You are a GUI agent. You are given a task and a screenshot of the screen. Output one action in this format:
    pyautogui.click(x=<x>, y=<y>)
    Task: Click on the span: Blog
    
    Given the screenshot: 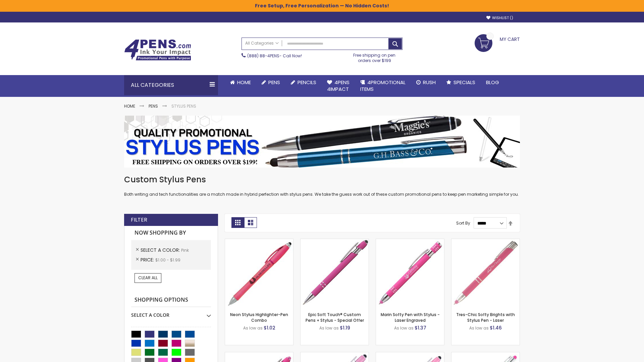 What is the action you would take?
    pyautogui.click(x=492, y=82)
    